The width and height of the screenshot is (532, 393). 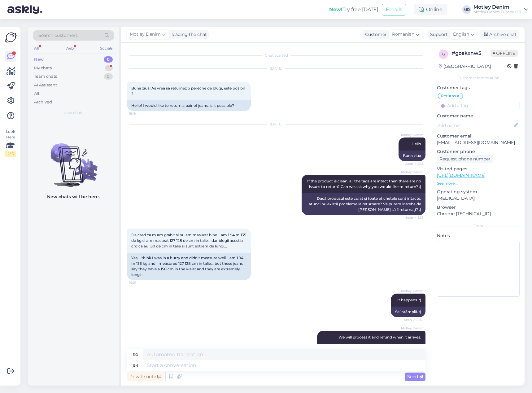 What do you see at coordinates (479, 136) in the screenshot?
I see `p: Customer email` at bounding box center [479, 136].